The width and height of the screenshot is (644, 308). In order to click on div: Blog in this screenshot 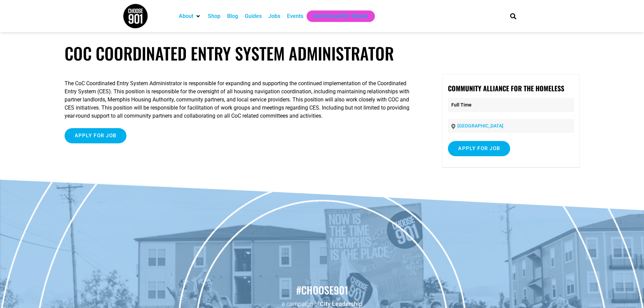, I will do `click(233, 16)`.